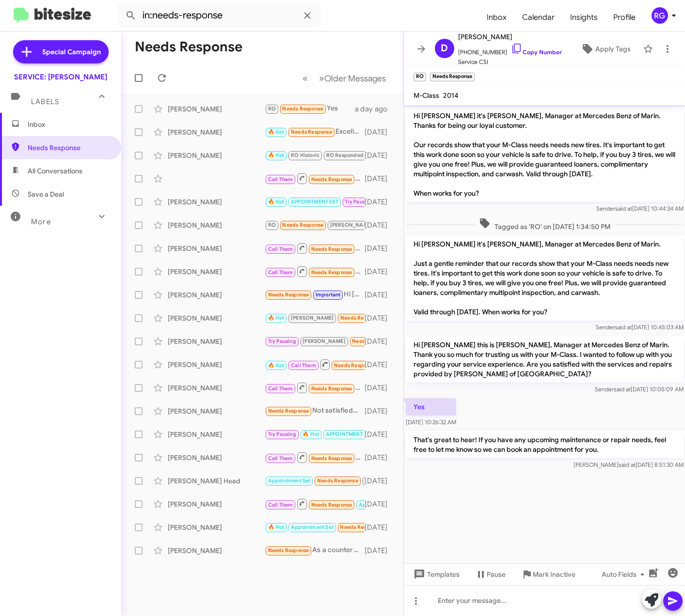  Describe the element at coordinates (71, 52) in the screenshot. I see `span: Special Campaign` at that location.